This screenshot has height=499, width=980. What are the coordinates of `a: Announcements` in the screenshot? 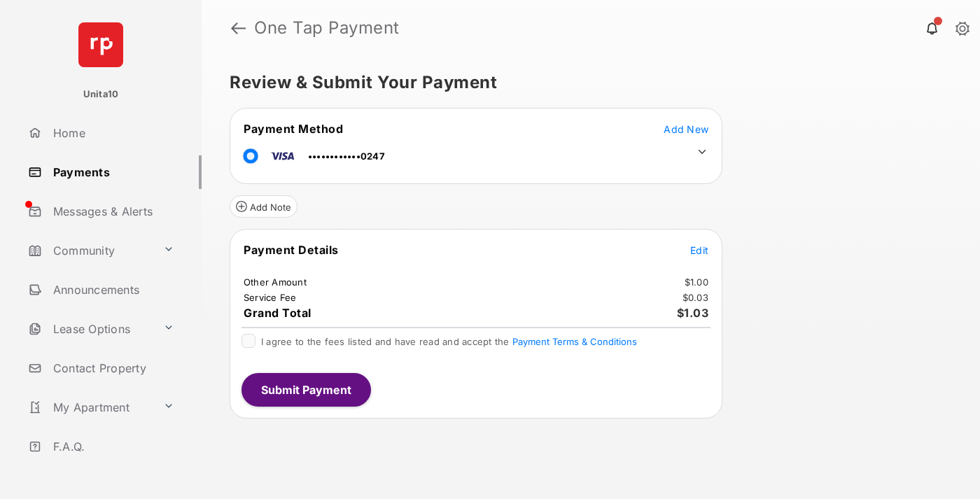 It's located at (112, 290).